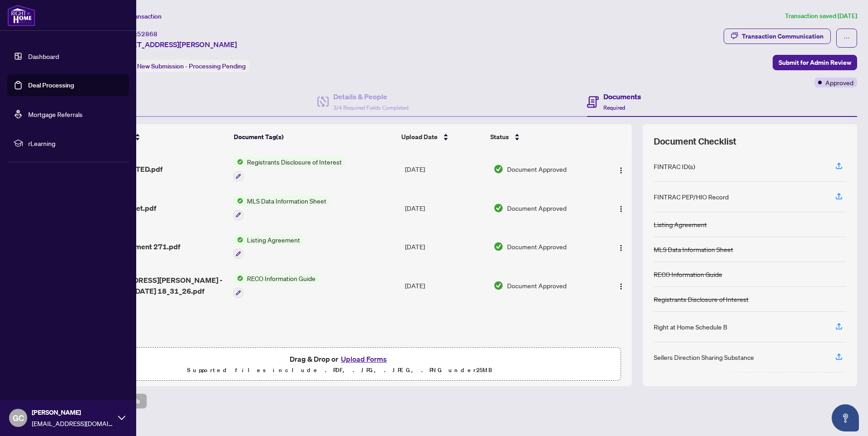 The image size is (868, 436). What do you see at coordinates (371, 97) in the screenshot?
I see `h4: Details & People` at bounding box center [371, 97].